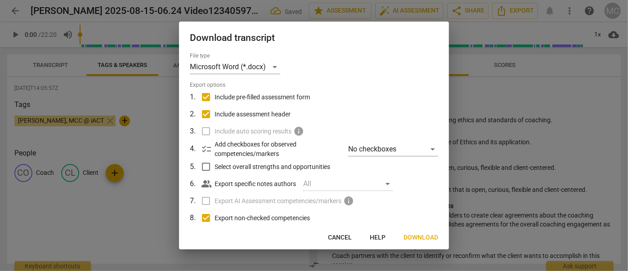 This screenshot has width=628, height=271. What do you see at coordinates (277, 149) in the screenshot?
I see `p: Add checkboxes for observed competencies/markers` at bounding box center [277, 149].